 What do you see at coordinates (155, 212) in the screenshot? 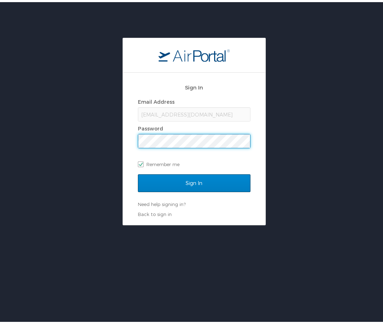
I see `a: Back to sign in` at bounding box center [155, 212].